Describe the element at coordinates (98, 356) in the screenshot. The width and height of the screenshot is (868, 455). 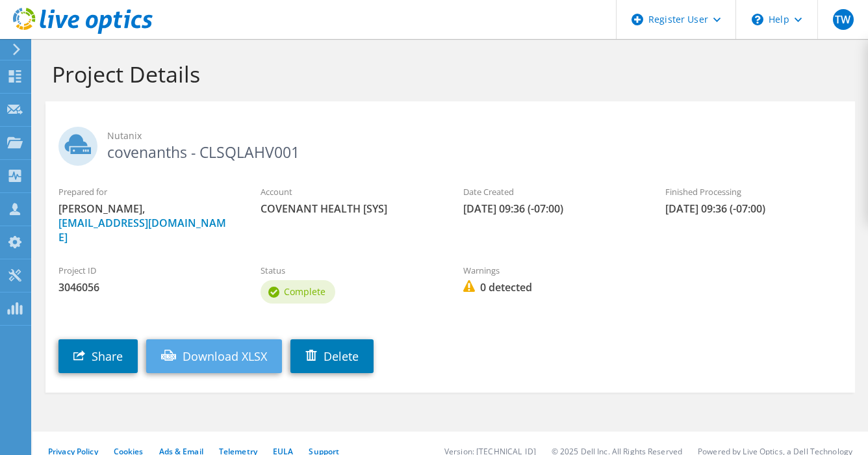
I see `a: Share` at that location.